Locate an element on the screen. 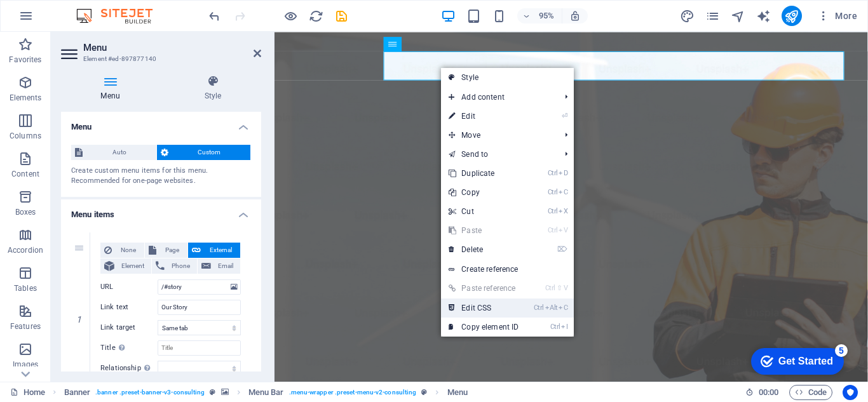  span: Phone is located at coordinates (181, 267).